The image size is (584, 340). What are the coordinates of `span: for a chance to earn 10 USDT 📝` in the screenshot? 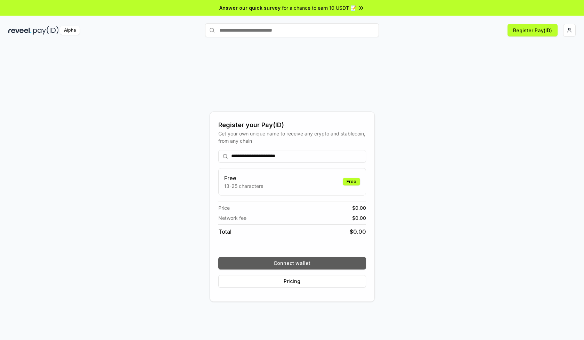 It's located at (319, 8).